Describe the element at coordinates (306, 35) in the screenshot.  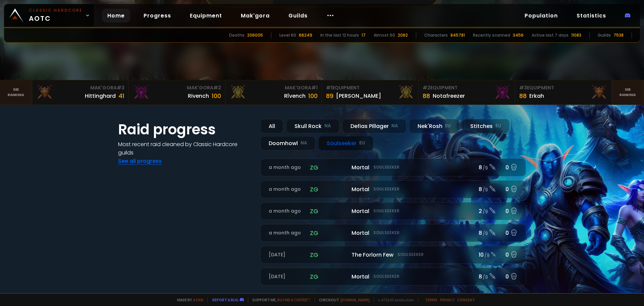
I see `div: 66249` at that location.